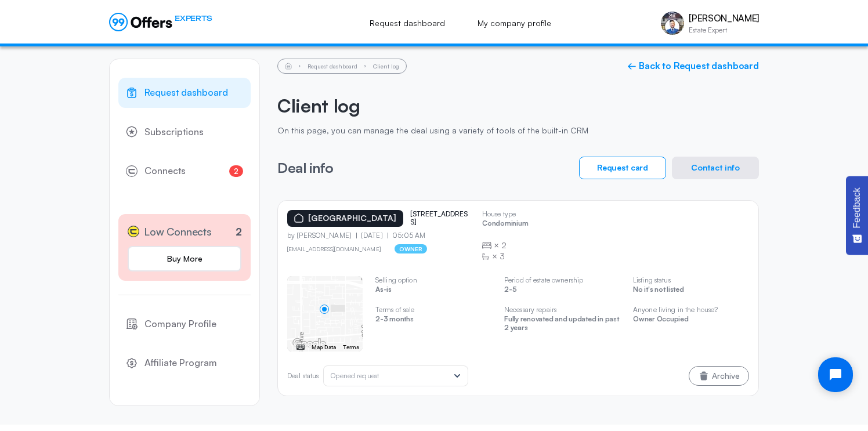 This screenshot has height=431, width=868. I want to click on p: On this page, you can manage the deal using a variety of tools of the built-in CRM, so click(518, 130).